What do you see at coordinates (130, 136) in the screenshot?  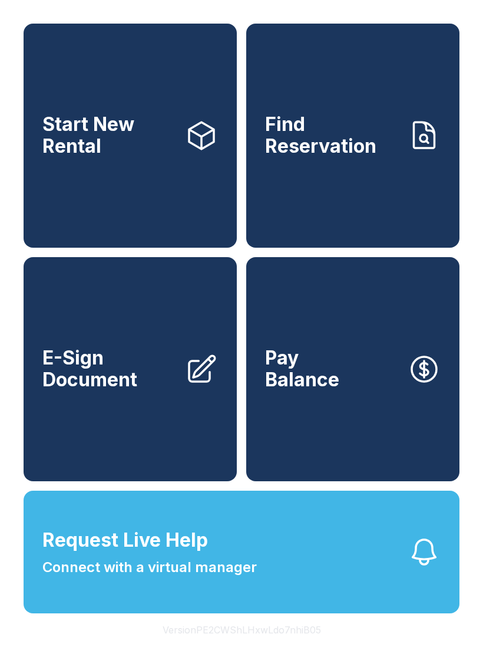 I see `a: Start New Rental` at bounding box center [130, 136].